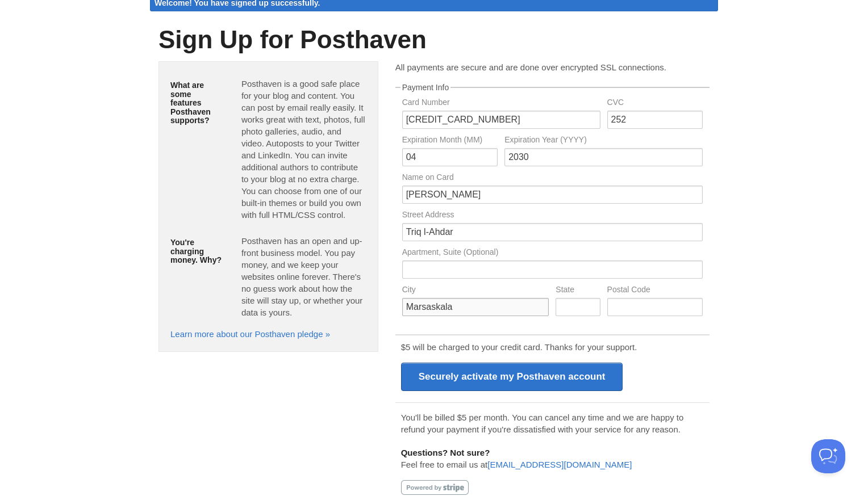  What do you see at coordinates (552, 459) in the screenshot?
I see `p: Feel free to email us at` at bounding box center [552, 459].